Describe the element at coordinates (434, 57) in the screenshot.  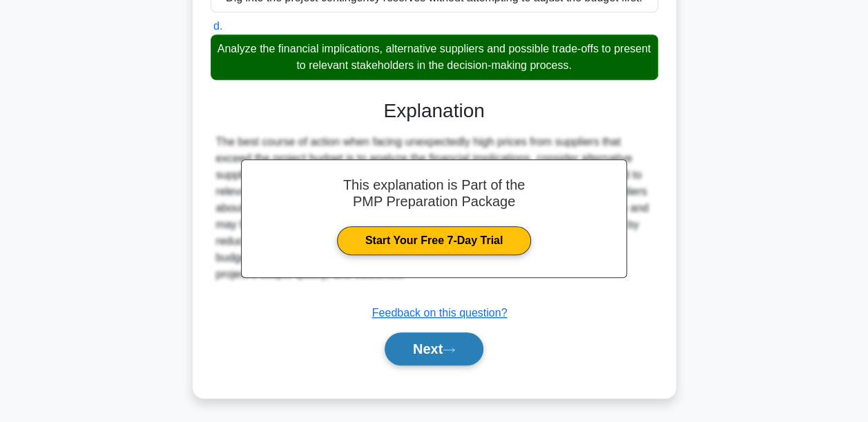
I see `div: Analyze the financial implications, alternative suppliers and possible trade-offs to present to r...` at that location.